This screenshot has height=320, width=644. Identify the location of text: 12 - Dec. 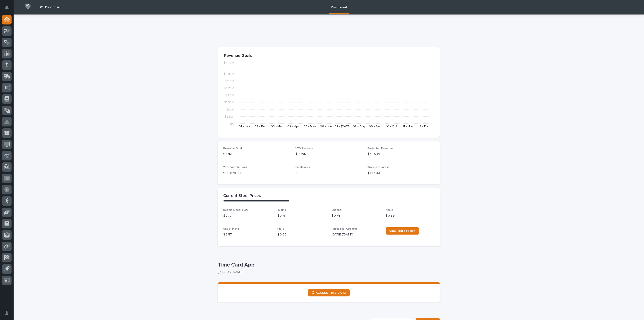
(424, 126).